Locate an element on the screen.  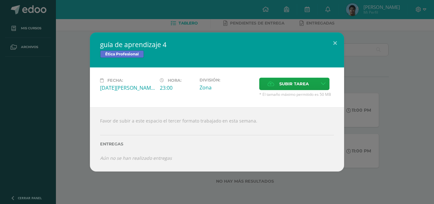
label: División: is located at coordinates (227, 80).